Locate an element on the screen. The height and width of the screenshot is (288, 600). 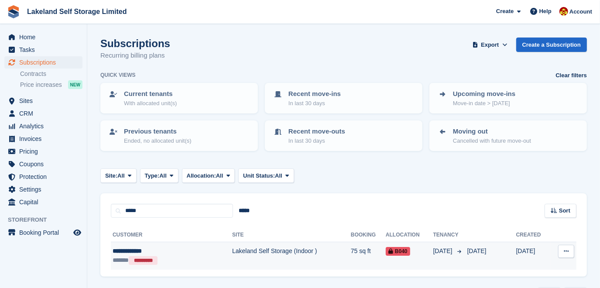
th: Allocation is located at coordinates (409, 235).